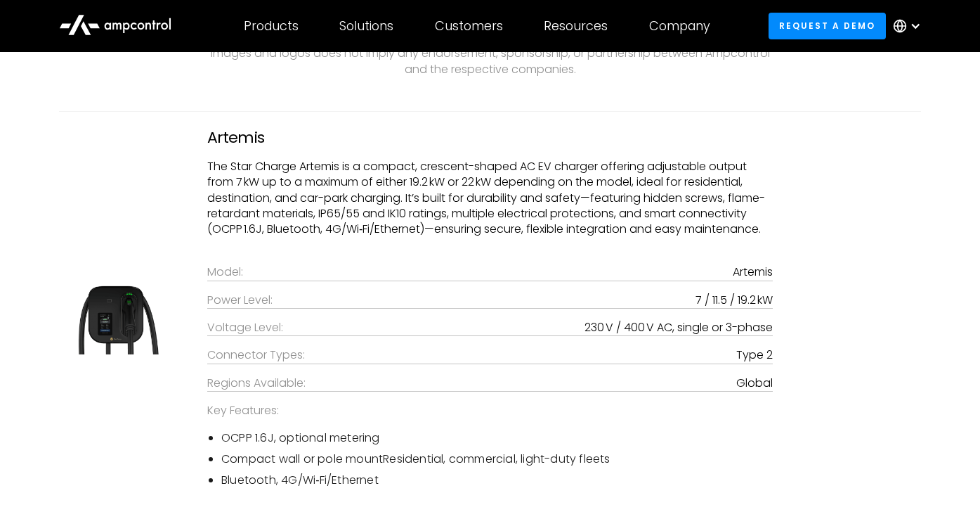 The height and width of the screenshot is (519, 980). I want to click on div: Key Features:, so click(490, 411).